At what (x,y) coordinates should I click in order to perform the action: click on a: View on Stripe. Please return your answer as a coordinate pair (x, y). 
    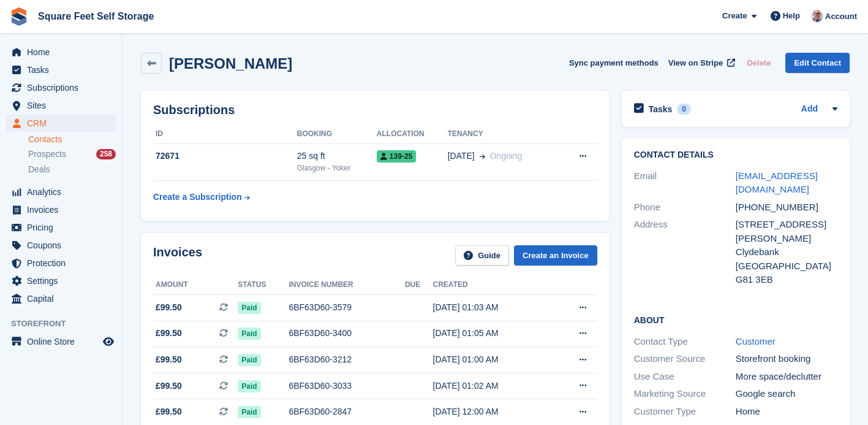
    Looking at the image, I should click on (700, 63).